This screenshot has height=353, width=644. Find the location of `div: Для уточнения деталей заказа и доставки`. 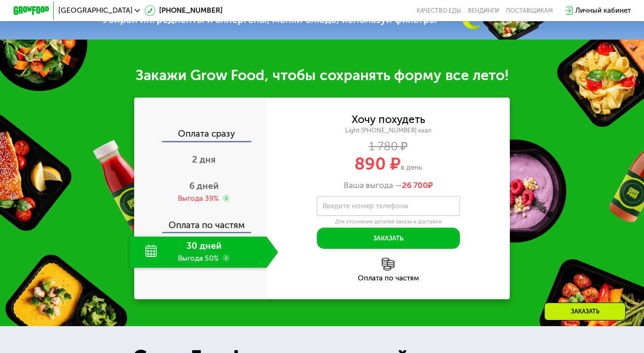

div: Для уточнения деталей заказа и доставки is located at coordinates (389, 222).